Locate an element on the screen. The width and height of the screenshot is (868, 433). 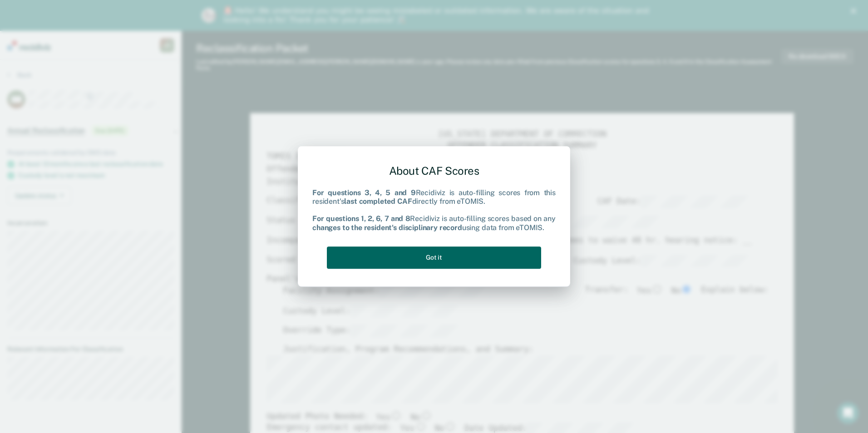
b: For questions 3, 4, 5 and 9 is located at coordinates (364, 192).